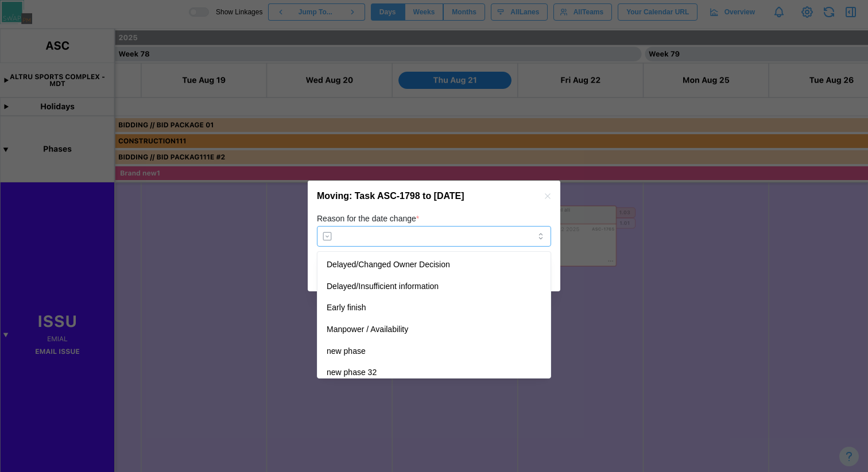 Image resolution: width=868 pixels, height=472 pixels. What do you see at coordinates (434, 287) in the screenshot?
I see `div: Delayed/Insufficient information` at bounding box center [434, 287].